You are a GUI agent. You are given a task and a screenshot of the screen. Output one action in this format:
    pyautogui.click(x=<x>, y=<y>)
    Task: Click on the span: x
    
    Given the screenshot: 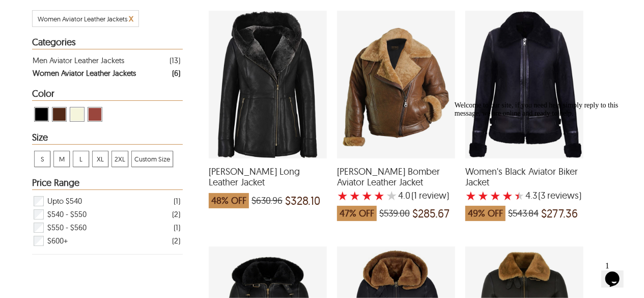 What is the action you would take?
    pyautogui.click(x=131, y=18)
    